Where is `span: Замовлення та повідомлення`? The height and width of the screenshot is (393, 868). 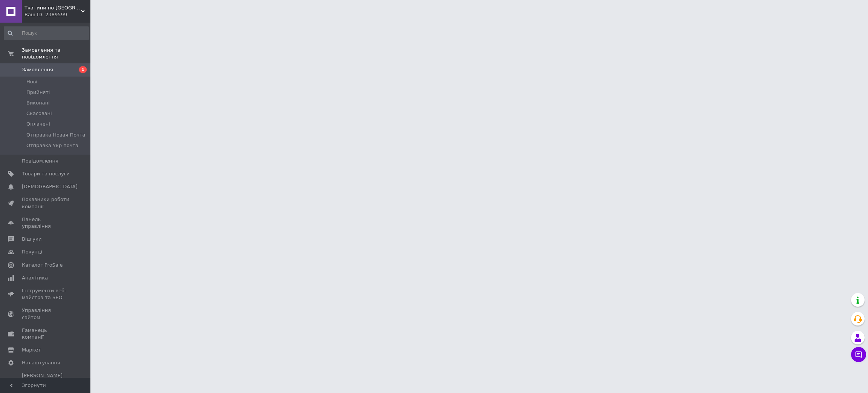
span: Замовлення та повідомлення is located at coordinates (56, 54).